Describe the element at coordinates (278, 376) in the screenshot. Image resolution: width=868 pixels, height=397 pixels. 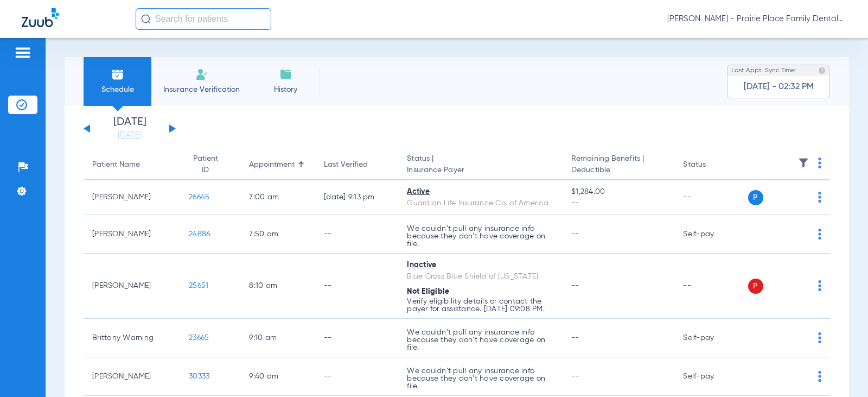
I see `td: 9:40 AM` at that location.